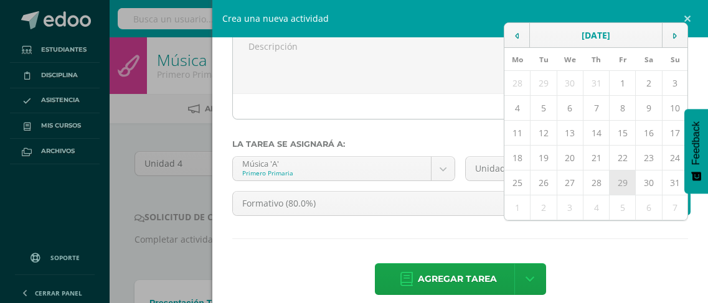 The width and height of the screenshot is (708, 303). What do you see at coordinates (675, 59) in the screenshot?
I see `th: Su` at bounding box center [675, 59].